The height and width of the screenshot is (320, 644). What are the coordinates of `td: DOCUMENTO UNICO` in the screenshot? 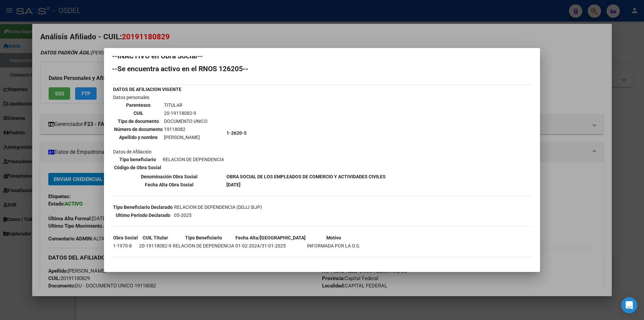 It's located at (186, 121).